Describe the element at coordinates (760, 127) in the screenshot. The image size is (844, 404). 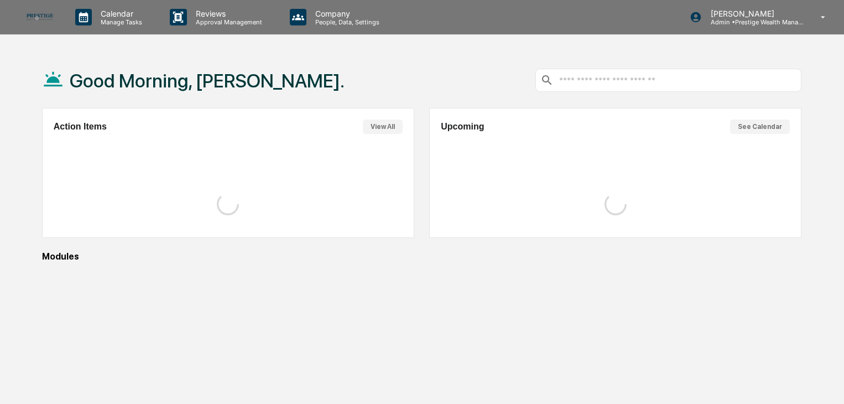
I see `button: See Calendar` at that location.